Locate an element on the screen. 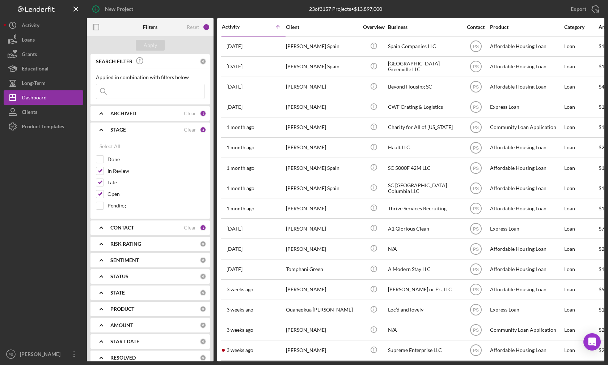 The image size is (608, 365). div: Community Loan Application is located at coordinates (526, 330).